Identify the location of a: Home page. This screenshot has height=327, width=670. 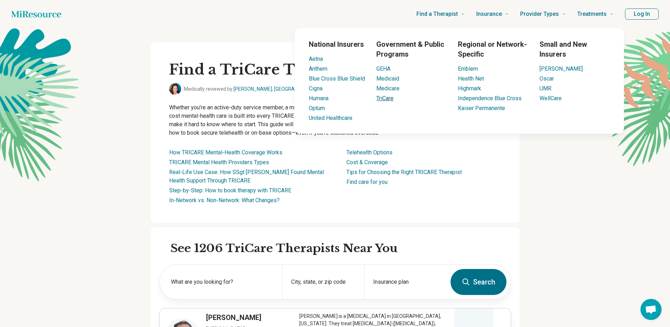
(36, 14).